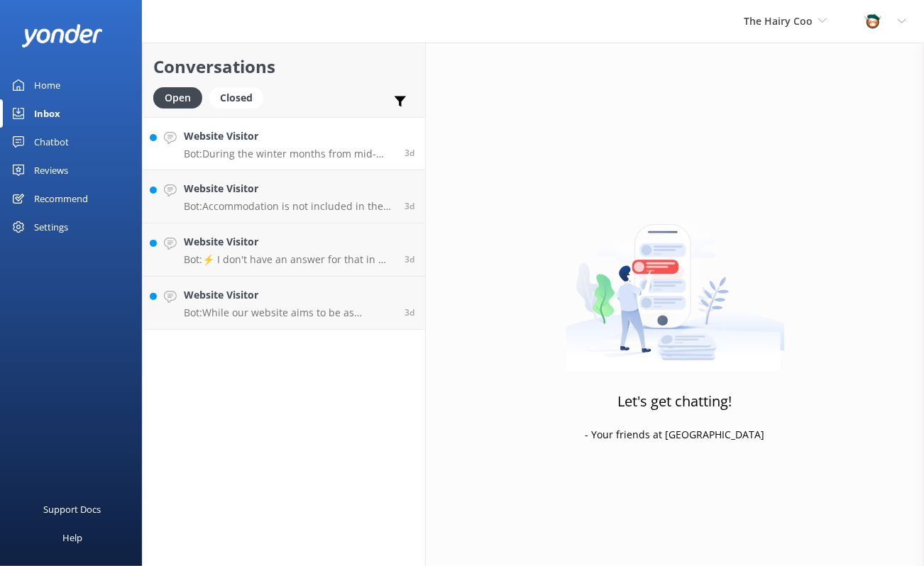 The image size is (924, 566). I want to click on img: artwork of a man stealing a conversation from at giant smartphone, so click(674, 283).